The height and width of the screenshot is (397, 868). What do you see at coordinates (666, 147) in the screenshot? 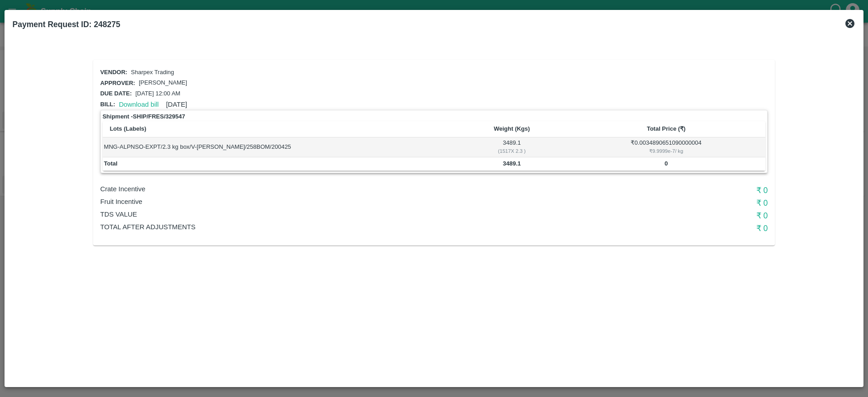
I see `td: ₹ 0.0034890651090000004` at bounding box center [666, 147].